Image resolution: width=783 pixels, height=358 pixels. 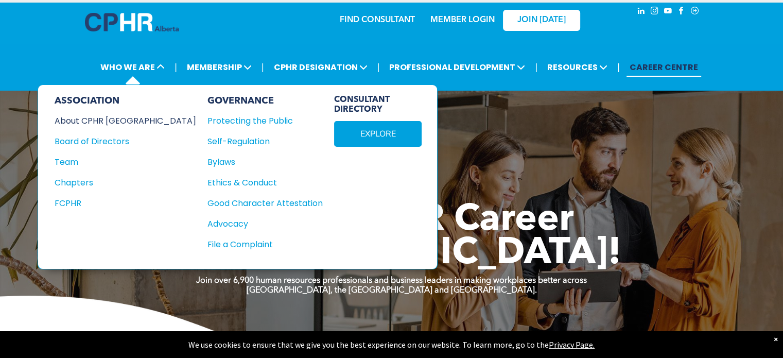 I want to click on span: CONSULTANT DIRECTORY, so click(x=378, y=105).